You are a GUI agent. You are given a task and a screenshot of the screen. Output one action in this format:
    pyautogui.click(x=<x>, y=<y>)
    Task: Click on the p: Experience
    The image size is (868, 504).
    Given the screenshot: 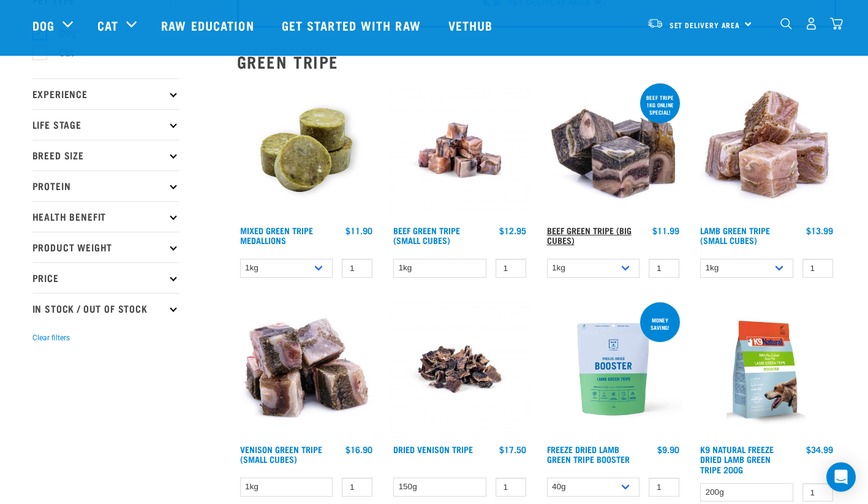 What is the action you would take?
    pyautogui.click(x=106, y=93)
    